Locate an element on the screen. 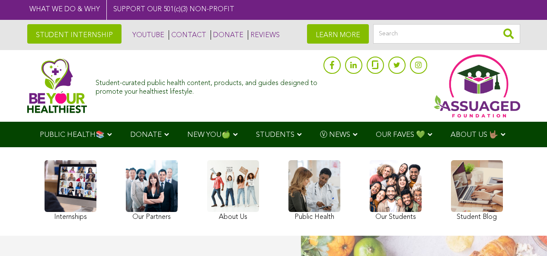 The image size is (547, 256). span: STUDENTS is located at coordinates (275, 135).